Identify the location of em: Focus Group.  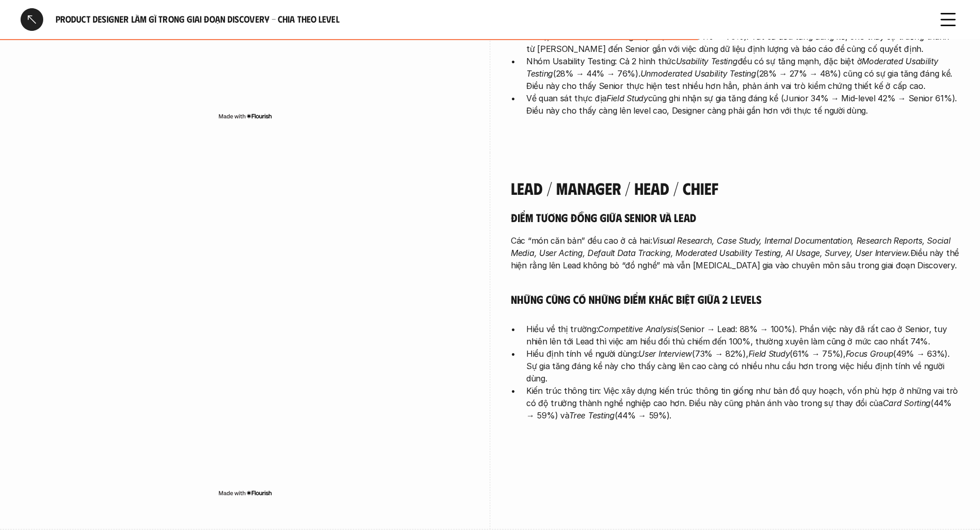
(869, 354).